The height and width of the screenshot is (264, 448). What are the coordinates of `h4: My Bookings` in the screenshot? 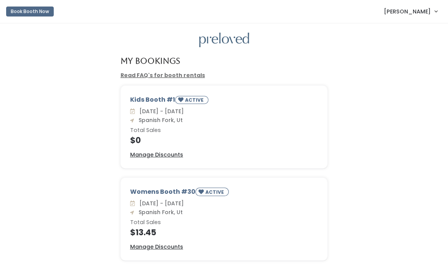 It's located at (150, 61).